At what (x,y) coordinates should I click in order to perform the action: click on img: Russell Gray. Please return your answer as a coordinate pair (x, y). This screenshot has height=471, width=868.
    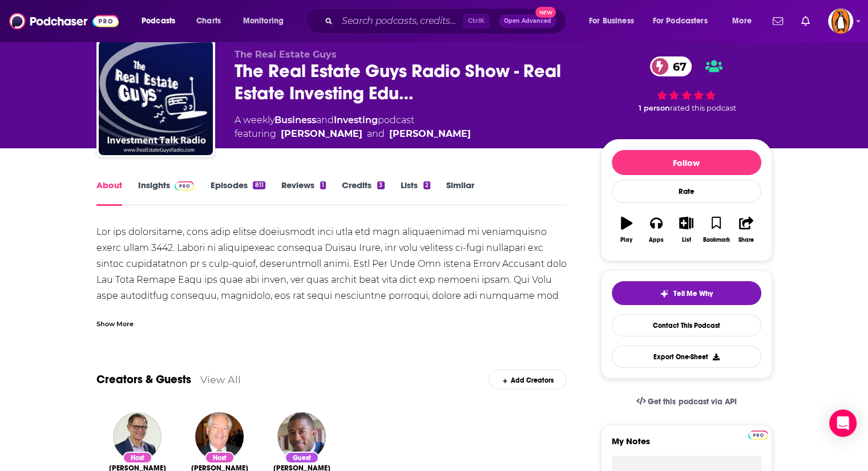
    Looking at the image, I should click on (137, 436).